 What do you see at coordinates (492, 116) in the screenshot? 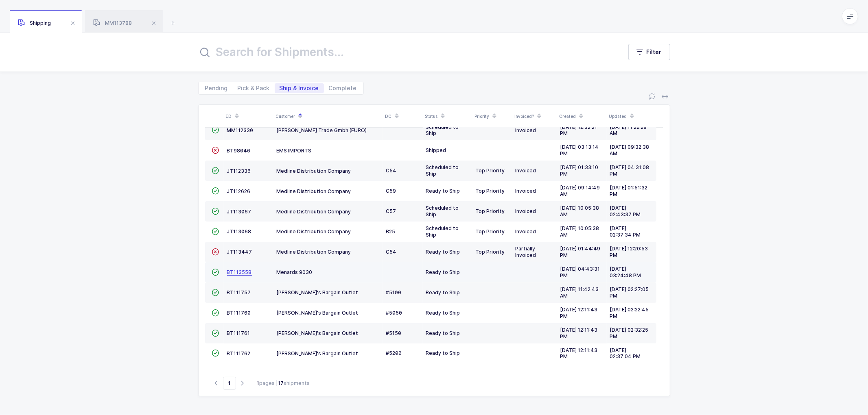
I see `div: Priority` at bounding box center [492, 116].